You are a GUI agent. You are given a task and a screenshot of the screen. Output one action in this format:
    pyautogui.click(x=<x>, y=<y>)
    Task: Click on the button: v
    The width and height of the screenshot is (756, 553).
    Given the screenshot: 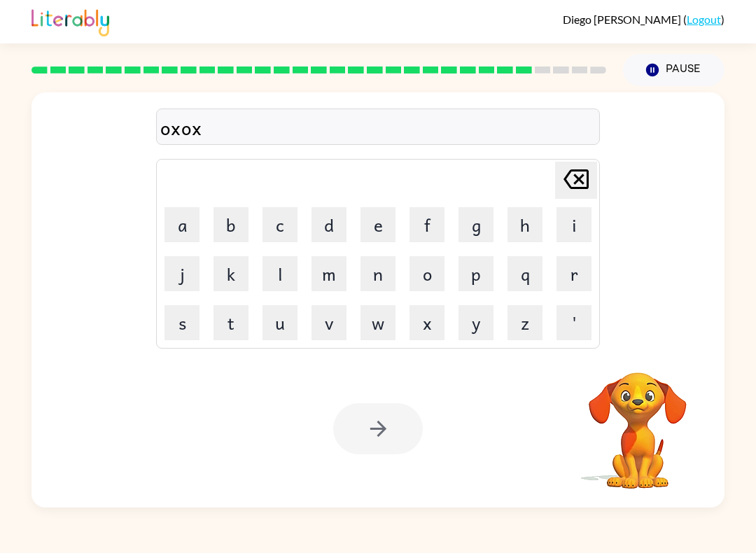 What is the action you would take?
    pyautogui.click(x=329, y=322)
    